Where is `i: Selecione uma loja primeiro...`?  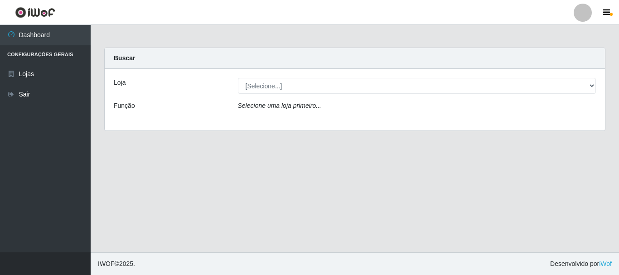
i: Selecione uma loja primeiro... is located at coordinates (280, 106).